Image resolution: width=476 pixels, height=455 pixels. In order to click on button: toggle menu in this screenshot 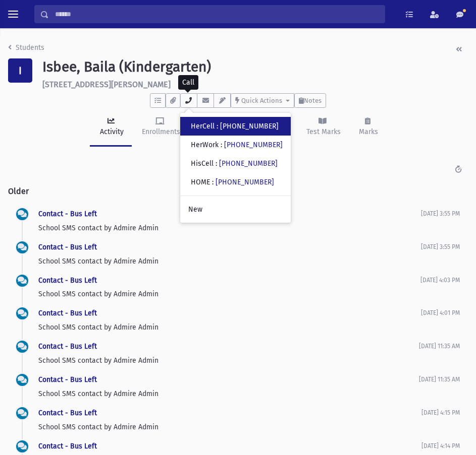, I will do `click(13, 14)`.